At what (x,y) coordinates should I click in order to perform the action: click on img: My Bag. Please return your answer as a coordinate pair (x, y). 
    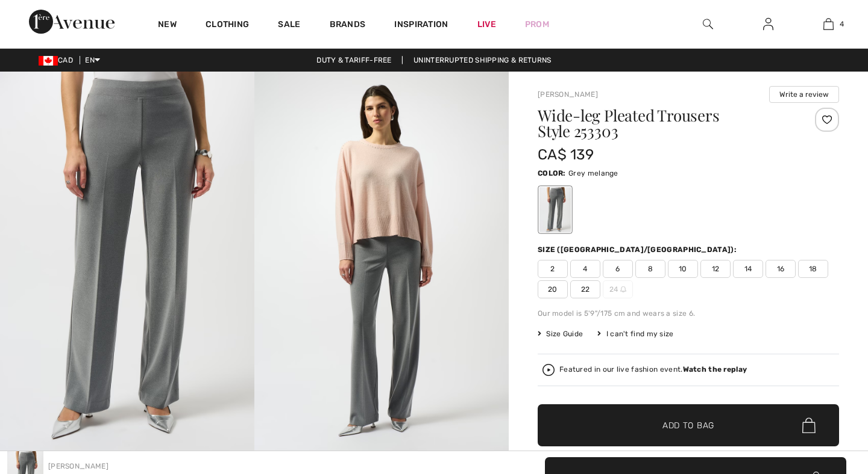
    Looking at the image, I should click on (828, 24).